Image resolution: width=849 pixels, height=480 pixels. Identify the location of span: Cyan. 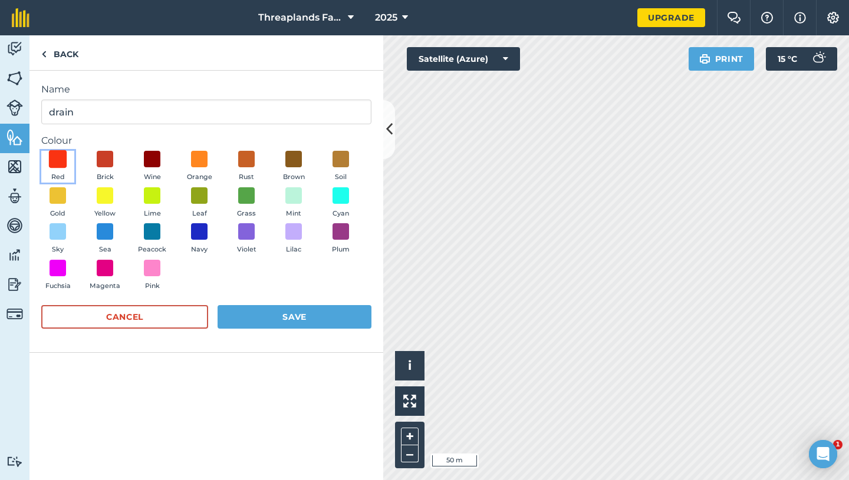
(341, 214).